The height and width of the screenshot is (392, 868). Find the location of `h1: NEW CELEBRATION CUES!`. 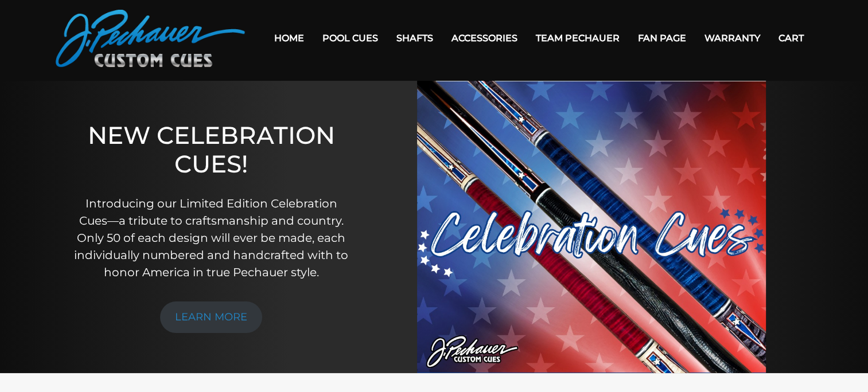

h1: NEW CELEBRATION CUES! is located at coordinates (211, 149).